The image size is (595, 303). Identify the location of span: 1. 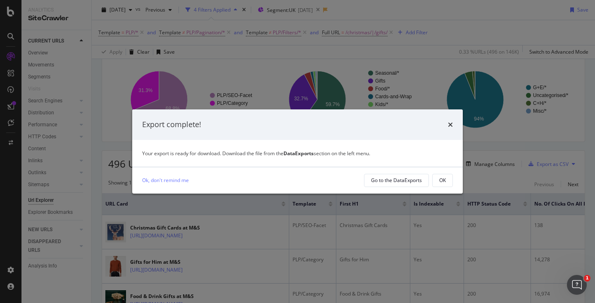
(587, 278).